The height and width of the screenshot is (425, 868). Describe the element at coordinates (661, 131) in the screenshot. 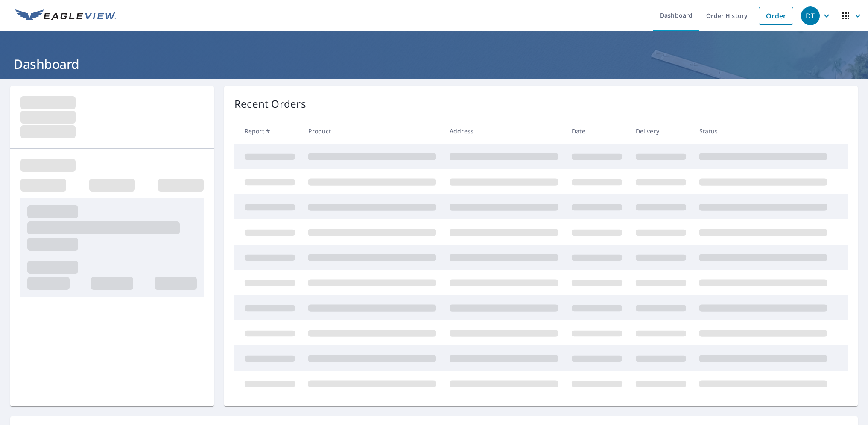

I see `th: Delivery` at that location.